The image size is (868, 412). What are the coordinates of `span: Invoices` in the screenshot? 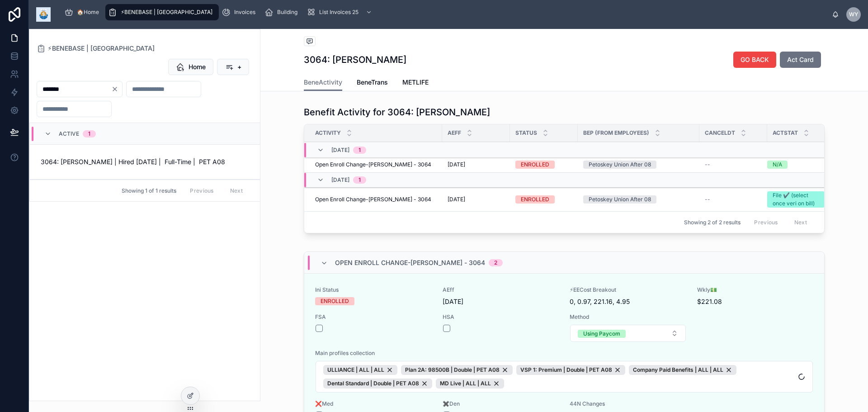 It's located at (245, 12).